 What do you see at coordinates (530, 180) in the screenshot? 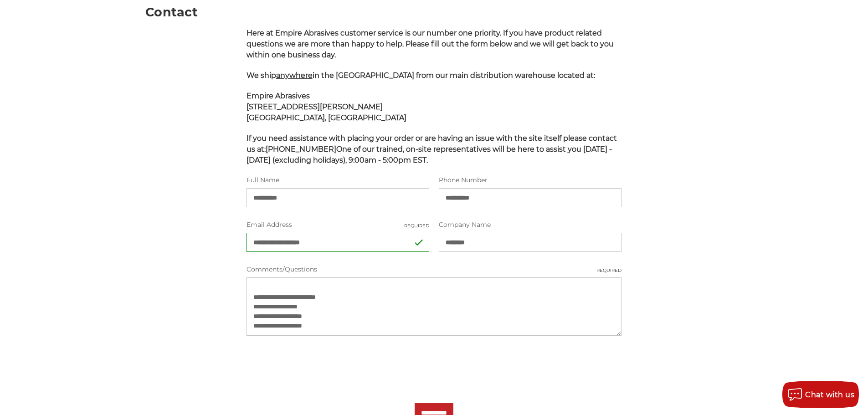
I see `label: Phone Number` at bounding box center [530, 180].